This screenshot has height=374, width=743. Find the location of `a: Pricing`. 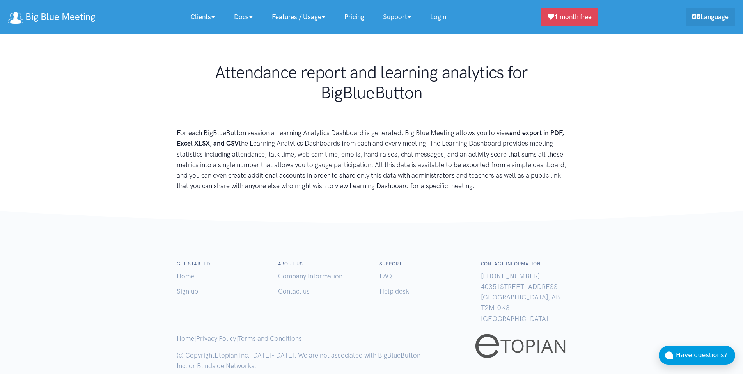

a: Pricing is located at coordinates (354, 17).